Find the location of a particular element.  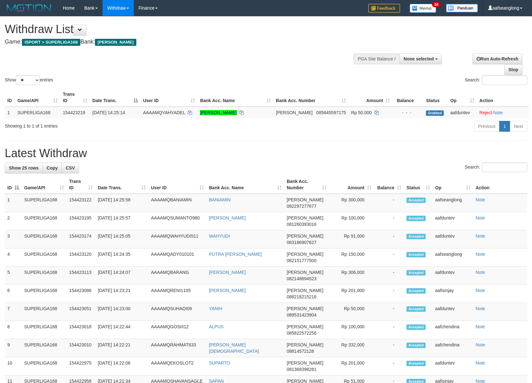

span: Copy 081368398281 to clipboard is located at coordinates (301, 370).